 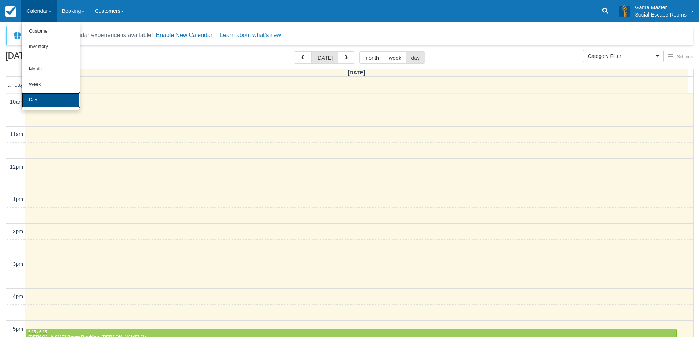 What do you see at coordinates (37, 332) in the screenshot?
I see `span: 5:15 - 6:15` at bounding box center [37, 332].